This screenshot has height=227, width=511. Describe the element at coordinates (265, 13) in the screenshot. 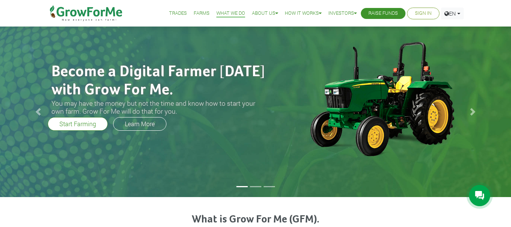

I see `a: About Us` at that location.